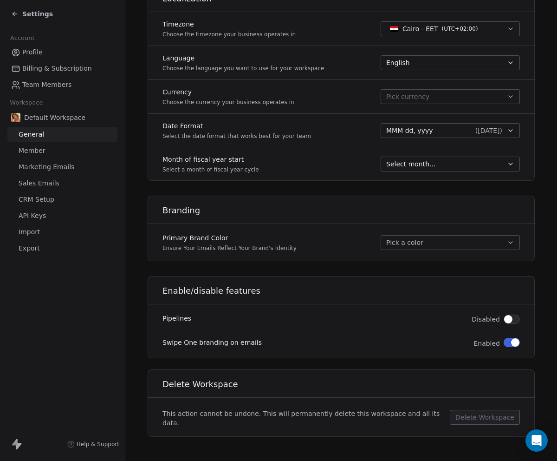 The height and width of the screenshot is (461, 557). Describe the element at coordinates (229, 24) in the screenshot. I see `label: Timezone` at that location.